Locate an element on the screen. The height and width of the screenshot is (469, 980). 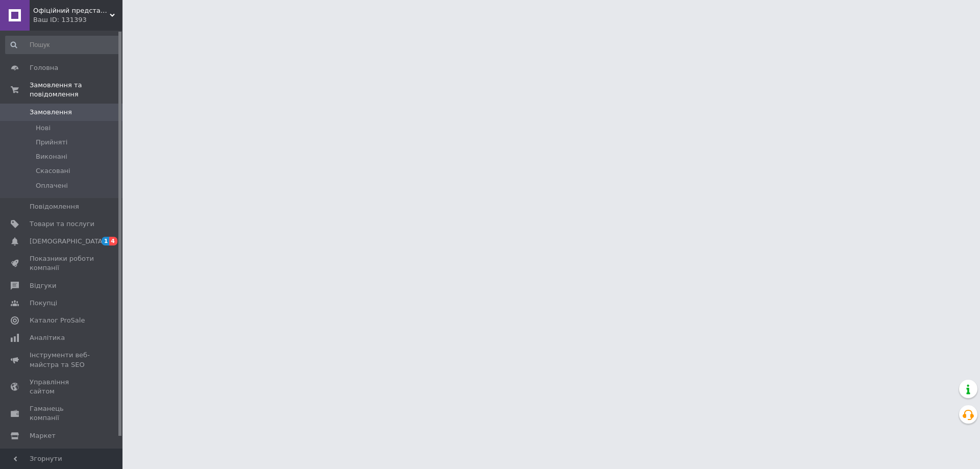
span: Маркет is located at coordinates (42, 436).